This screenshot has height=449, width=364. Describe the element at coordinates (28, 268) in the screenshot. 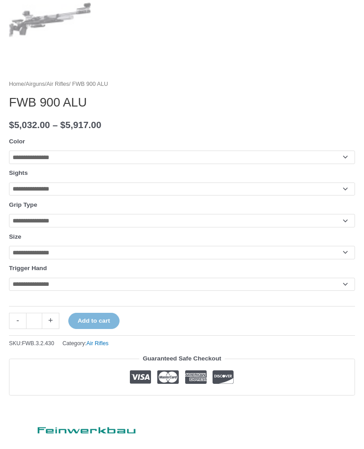

I see `label: Trigger Hand` at that location.